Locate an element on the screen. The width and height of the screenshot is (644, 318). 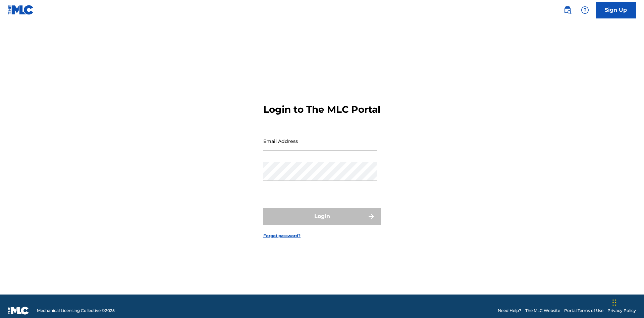
span: Mechanical Licensing Collective © 2025 is located at coordinates (76, 311).